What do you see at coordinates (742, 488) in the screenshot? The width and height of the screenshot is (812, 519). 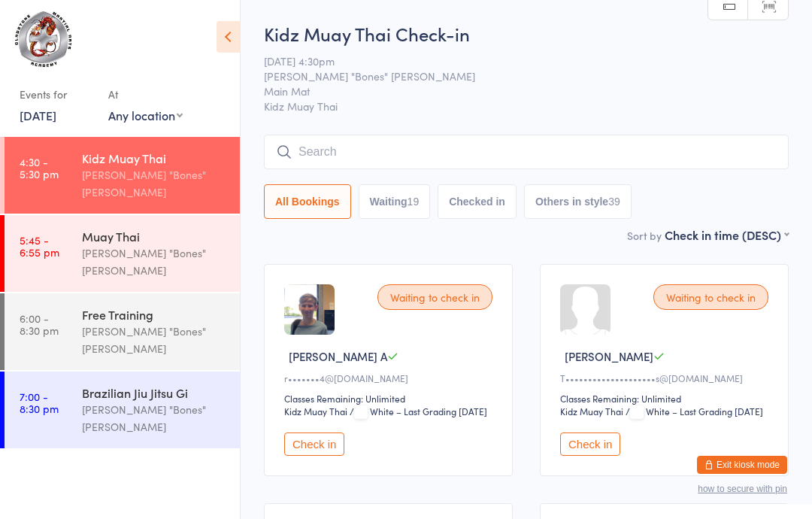 I see `button: how to secure with pin` at bounding box center [742, 488].